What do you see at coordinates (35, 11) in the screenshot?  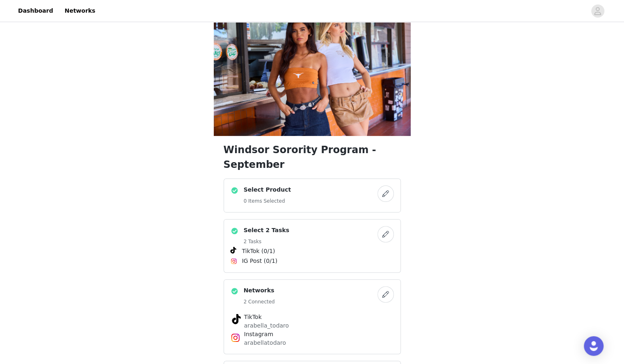 I see `a: Dashboard` at bounding box center [35, 11].